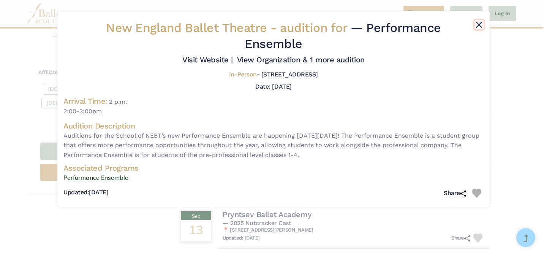  What do you see at coordinates (76, 192) in the screenshot?
I see `span: Updated:` at bounding box center [76, 192].